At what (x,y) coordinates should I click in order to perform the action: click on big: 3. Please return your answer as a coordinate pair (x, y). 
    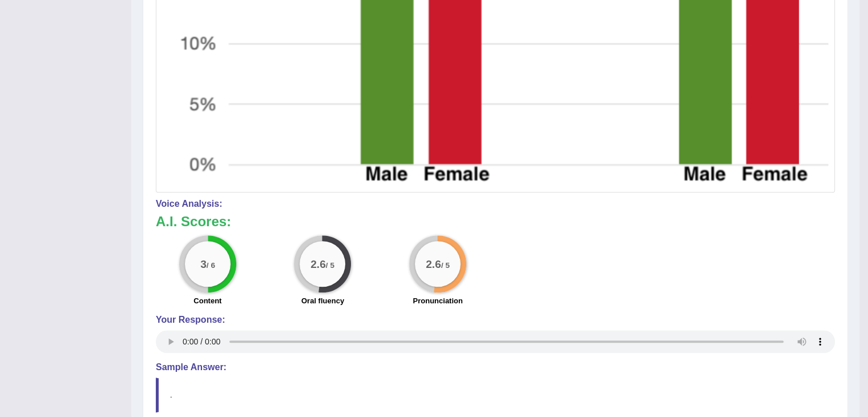
    Looking at the image, I should click on (204, 263).